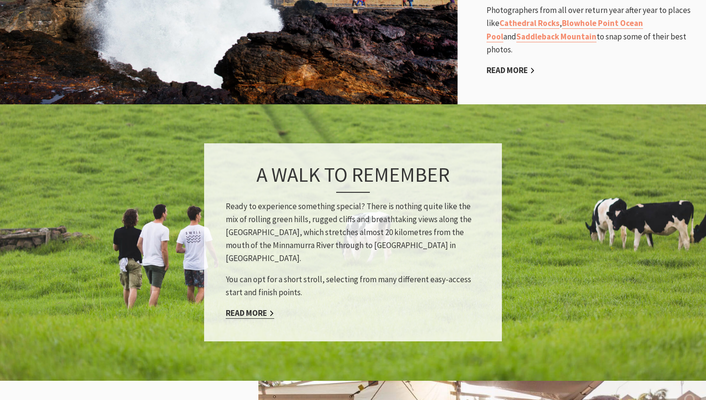 Image resolution: width=706 pixels, height=400 pixels. What do you see at coordinates (353, 177) in the screenshot?
I see `h3: A walk to remember` at bounding box center [353, 177].